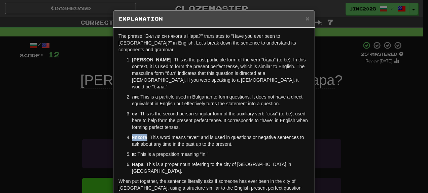 The image size is (428, 193). I want to click on strong: някога, so click(140, 137).